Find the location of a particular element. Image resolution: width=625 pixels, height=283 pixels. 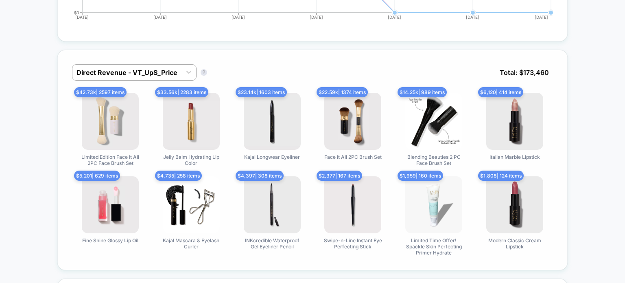

span: Total: $ 173,460 is located at coordinates (524, 72).